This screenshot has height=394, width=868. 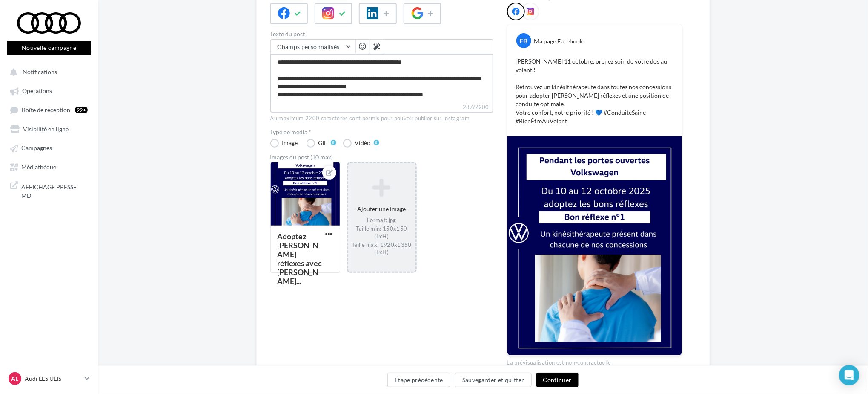 What do you see at coordinates (46, 110) in the screenshot?
I see `span: Boîte de réception` at bounding box center [46, 110].